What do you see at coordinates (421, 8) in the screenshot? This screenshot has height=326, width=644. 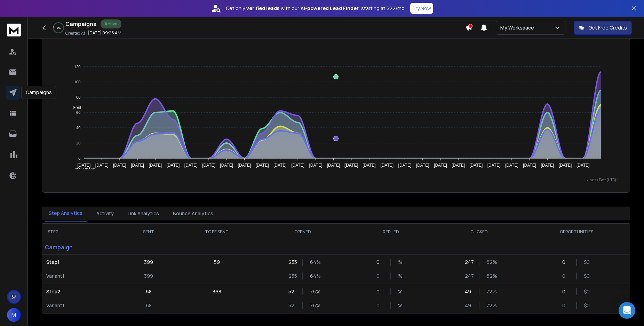 I see `p: Try Now` at bounding box center [421, 8].